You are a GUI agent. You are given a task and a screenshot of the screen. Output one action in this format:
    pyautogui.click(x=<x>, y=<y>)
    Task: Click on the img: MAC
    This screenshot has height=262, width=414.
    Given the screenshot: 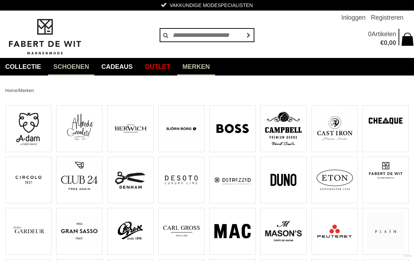 What is the action you would take?
    pyautogui.click(x=233, y=231)
    